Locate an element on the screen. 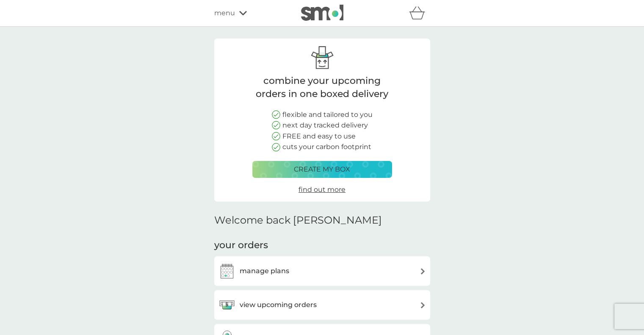 The width and height of the screenshot is (644, 335). h3: manage plans is located at coordinates (264, 271).